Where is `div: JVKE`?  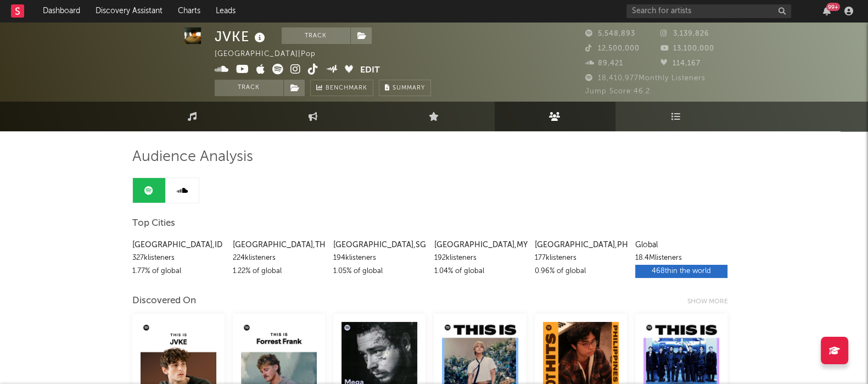
div: JVKE is located at coordinates (241, 36).